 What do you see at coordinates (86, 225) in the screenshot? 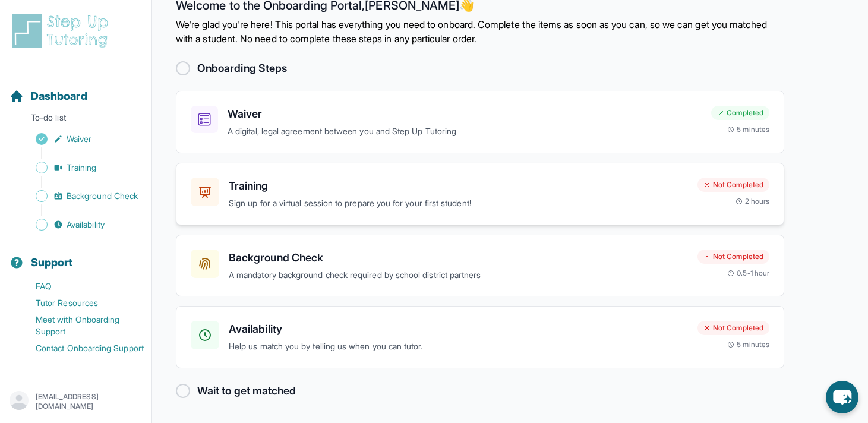
I see `span: Availability` at bounding box center [86, 225].